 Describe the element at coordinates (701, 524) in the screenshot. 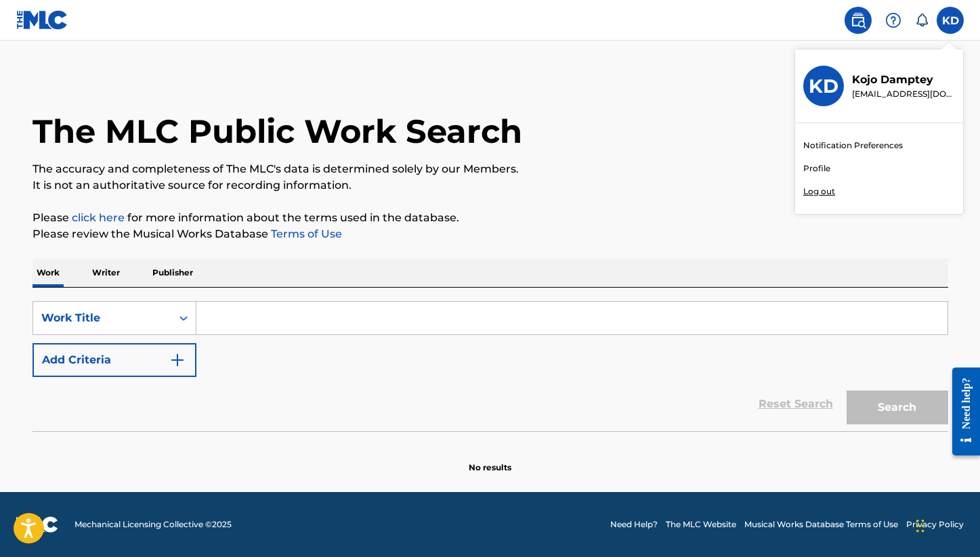

I see `a: The MLC Website` at that location.